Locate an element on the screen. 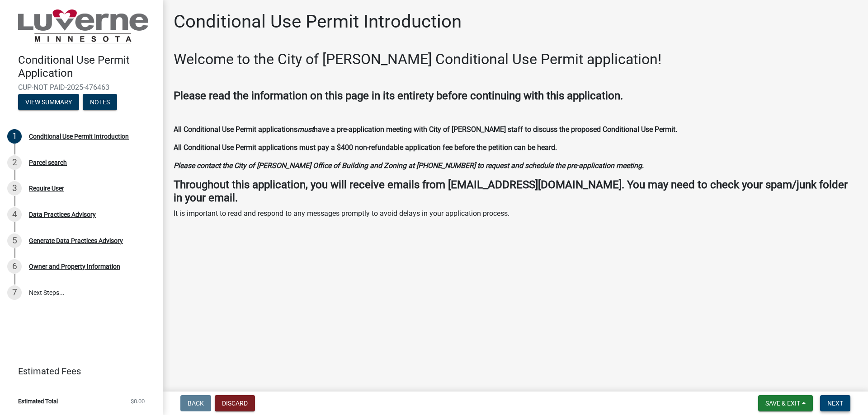 The width and height of the screenshot is (868, 415). div: Require User is located at coordinates (47, 188).